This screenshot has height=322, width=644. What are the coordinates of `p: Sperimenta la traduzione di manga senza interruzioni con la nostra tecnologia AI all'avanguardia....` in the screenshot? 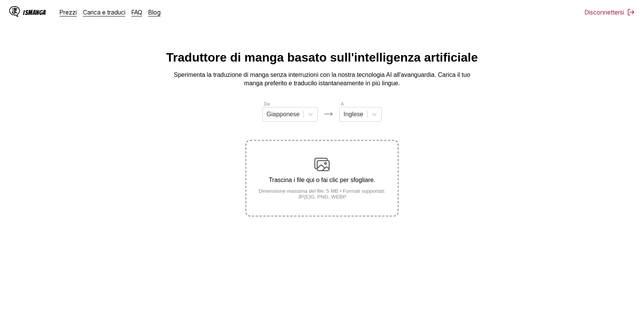 It's located at (322, 79).